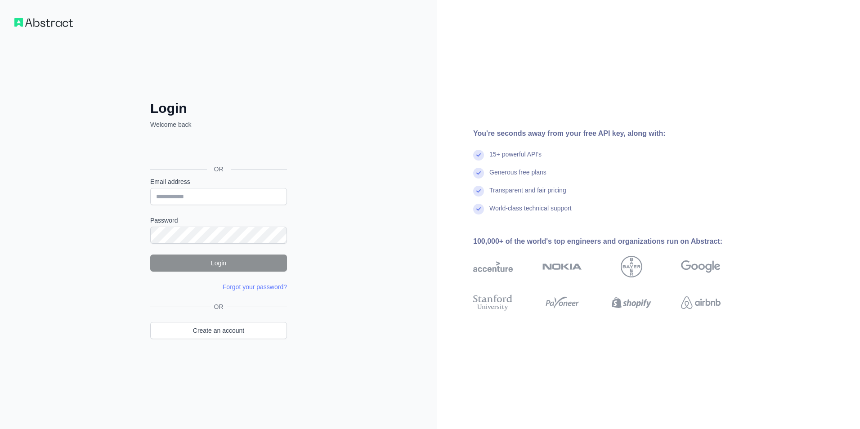 This screenshot has height=429, width=860. Describe the element at coordinates (219, 125) in the screenshot. I see `p: Welcome back` at that location.